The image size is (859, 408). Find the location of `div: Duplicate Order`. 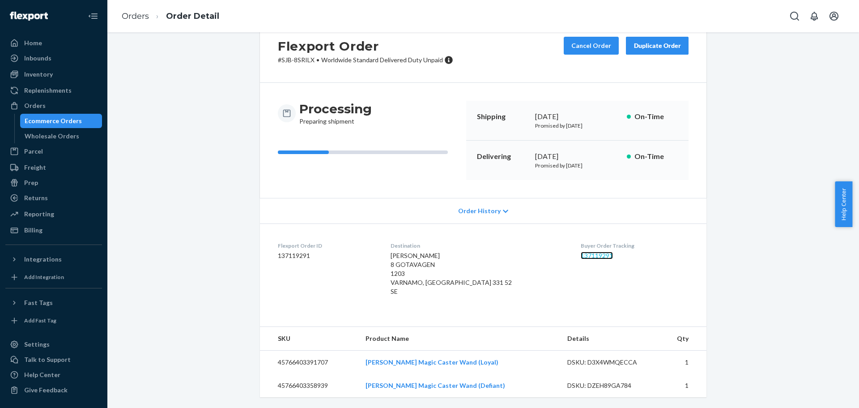

div: Duplicate Order is located at coordinates (657, 46).